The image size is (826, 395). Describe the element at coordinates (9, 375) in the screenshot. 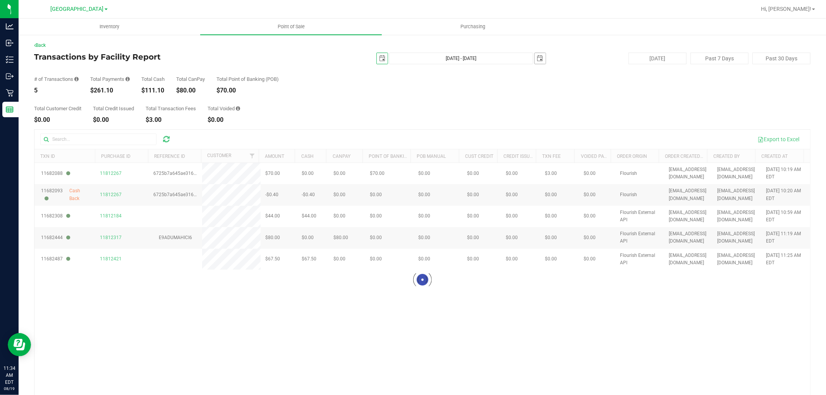

I see `p: 11:34 AM EDT` at that location.